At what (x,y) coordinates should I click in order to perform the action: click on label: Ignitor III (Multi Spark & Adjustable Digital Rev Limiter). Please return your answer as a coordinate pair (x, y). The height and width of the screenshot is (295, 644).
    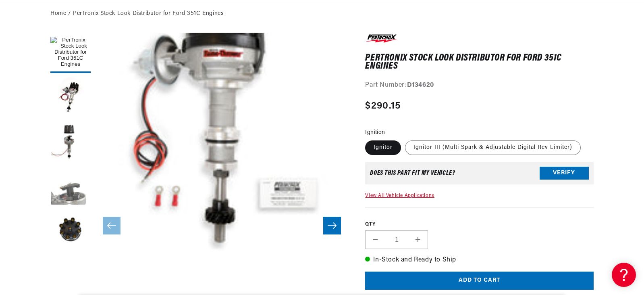
    Looking at the image, I should click on (493, 148).